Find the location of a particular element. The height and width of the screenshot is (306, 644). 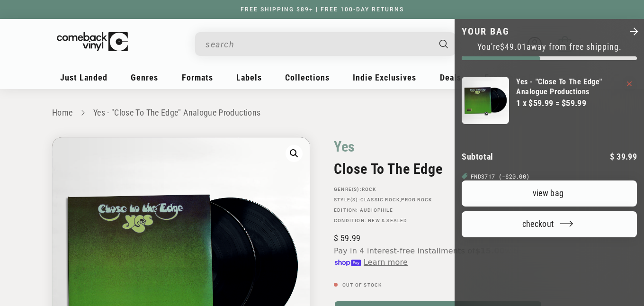

a: Yes - "Close To The Edge" Analogue Productions is located at coordinates (567, 86).